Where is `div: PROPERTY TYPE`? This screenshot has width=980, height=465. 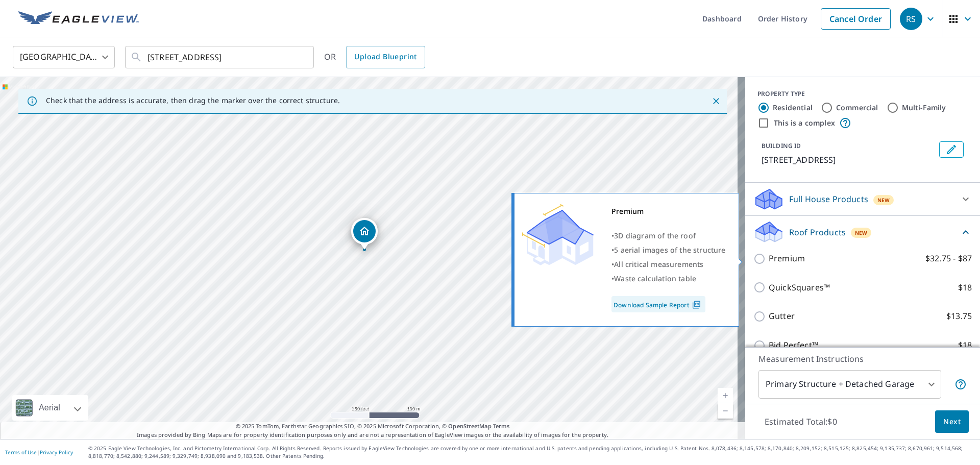
div: PROPERTY TYPE is located at coordinates (863, 94).